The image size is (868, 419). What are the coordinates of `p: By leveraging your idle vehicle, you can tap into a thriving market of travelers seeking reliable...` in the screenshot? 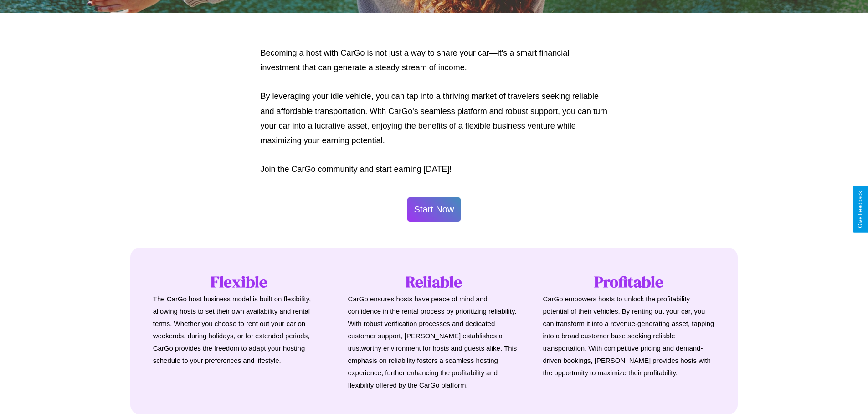 It's located at (434, 119).